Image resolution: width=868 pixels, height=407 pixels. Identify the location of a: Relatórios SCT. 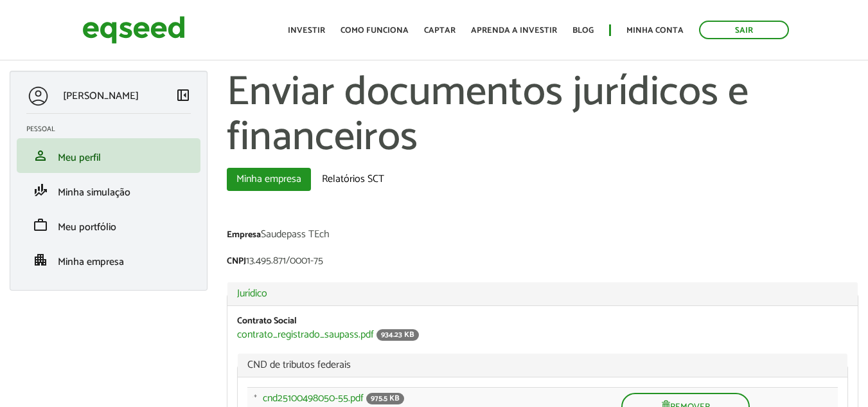
(353, 179).